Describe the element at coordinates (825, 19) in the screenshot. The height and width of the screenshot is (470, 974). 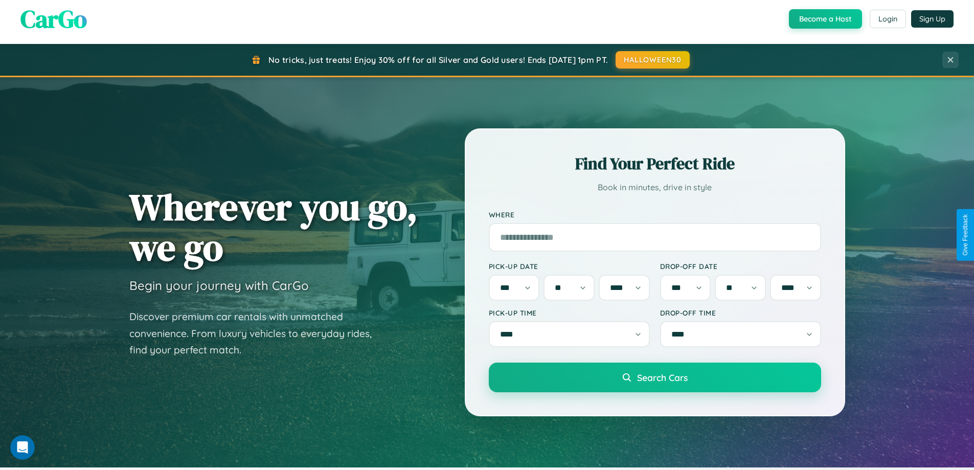
I see `button: Become a Host` at that location.